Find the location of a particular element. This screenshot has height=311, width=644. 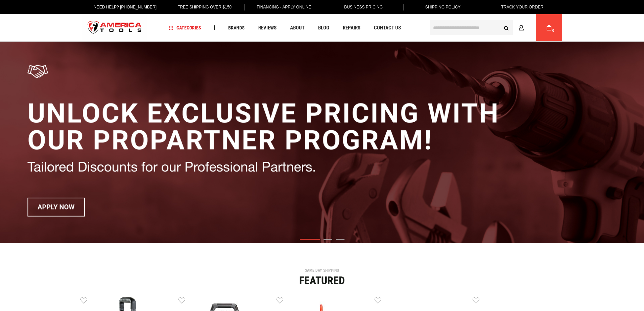

img: America Tools is located at coordinates (115, 28).